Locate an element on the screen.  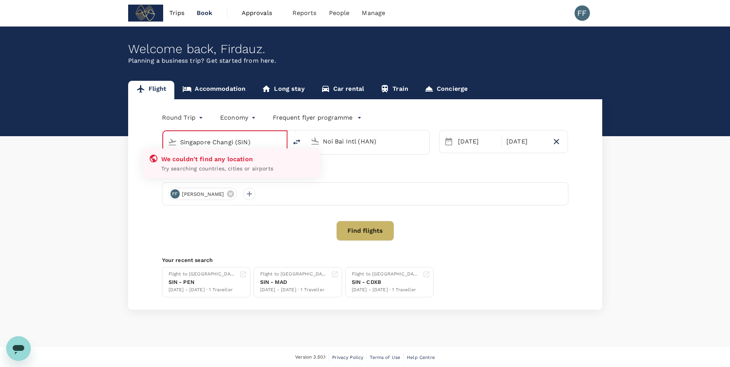
span: Book is located at coordinates (205, 13).